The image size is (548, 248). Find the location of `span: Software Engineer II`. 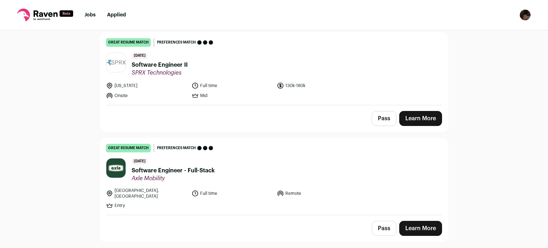

span: Software Engineer II is located at coordinates (159, 65).